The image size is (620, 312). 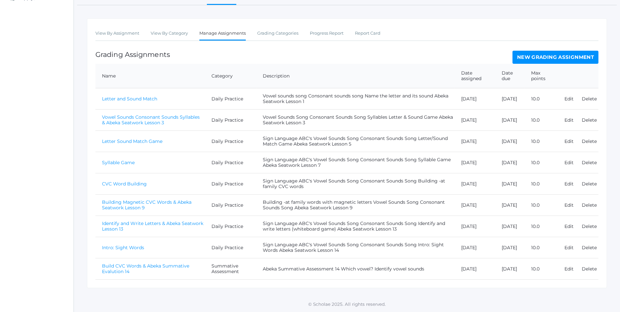 I want to click on td: Sign Language ABC's Vowel Sounds Song Consonant Sounds Song Intro: Sight Words Abeka Seatwork Les..., so click(x=355, y=247).